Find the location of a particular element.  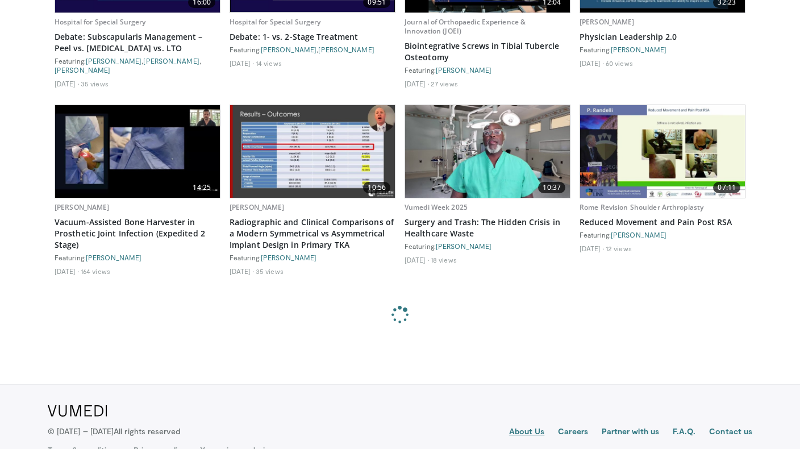

a: Contact us is located at coordinates (731, 432).